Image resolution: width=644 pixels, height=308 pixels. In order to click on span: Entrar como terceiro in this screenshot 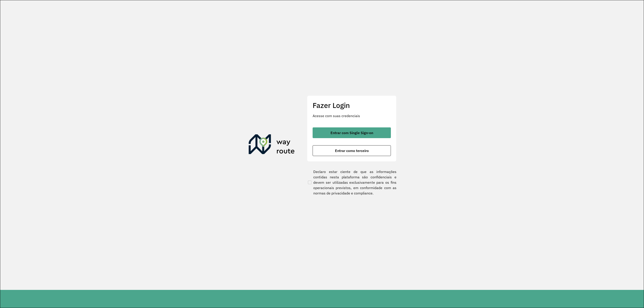, I will do `click(352, 150)`.